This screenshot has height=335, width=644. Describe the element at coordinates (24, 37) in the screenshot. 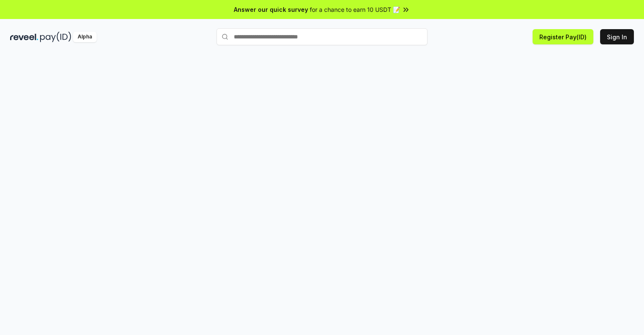

I see `img: reveel_dark` at that location.